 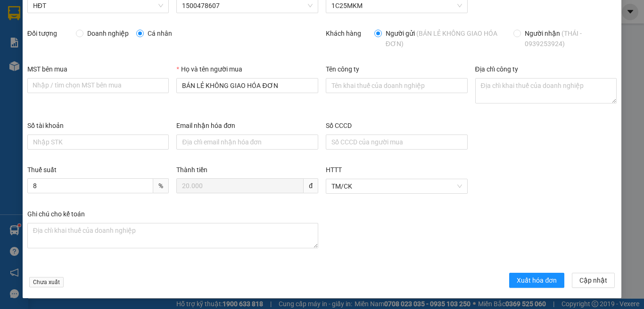 I want to click on label: MST bên mua, so click(x=47, y=69).